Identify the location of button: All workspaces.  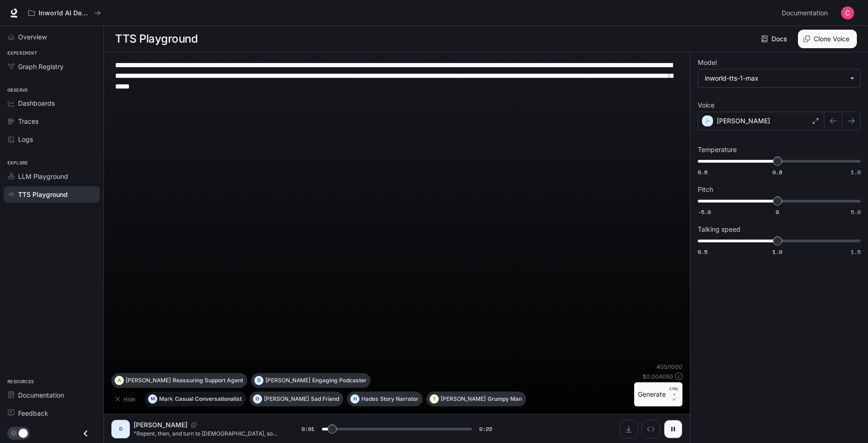
(64, 13).